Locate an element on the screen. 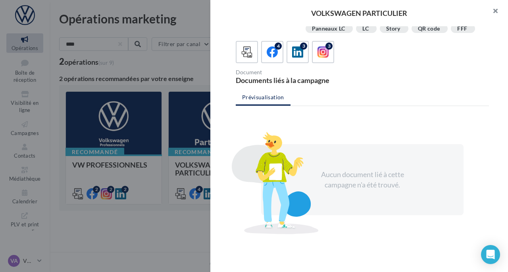  div: Story is located at coordinates (393, 29).